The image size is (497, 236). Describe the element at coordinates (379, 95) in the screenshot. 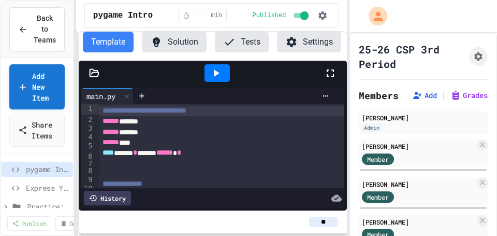

I see `h2: Members` at that location.